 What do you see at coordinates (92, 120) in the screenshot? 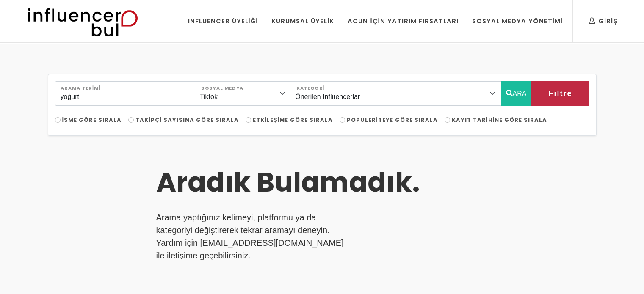
I see `span: İsme Göre Sırala` at bounding box center [92, 120].